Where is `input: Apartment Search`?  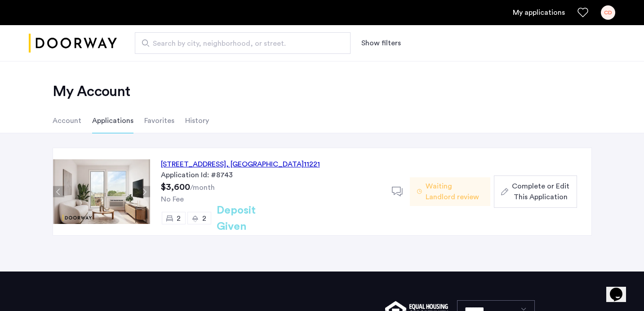 input: Apartment Search is located at coordinates (243, 43).